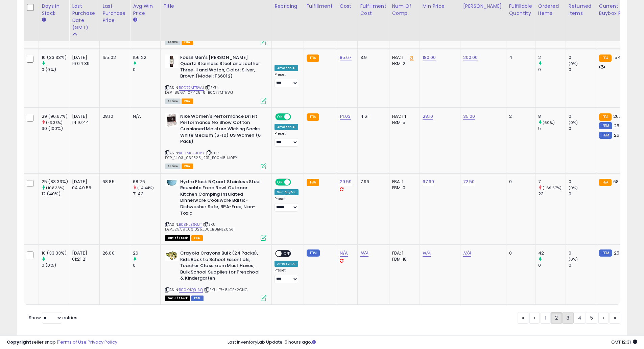 Image resolution: width=644 pixels, height=349 pixels. What do you see at coordinates (201, 155) in the screenshot?
I see `span: | SKU: DEP_14.03_032525_291_B00M8HJ0PY` at bounding box center [201, 155].